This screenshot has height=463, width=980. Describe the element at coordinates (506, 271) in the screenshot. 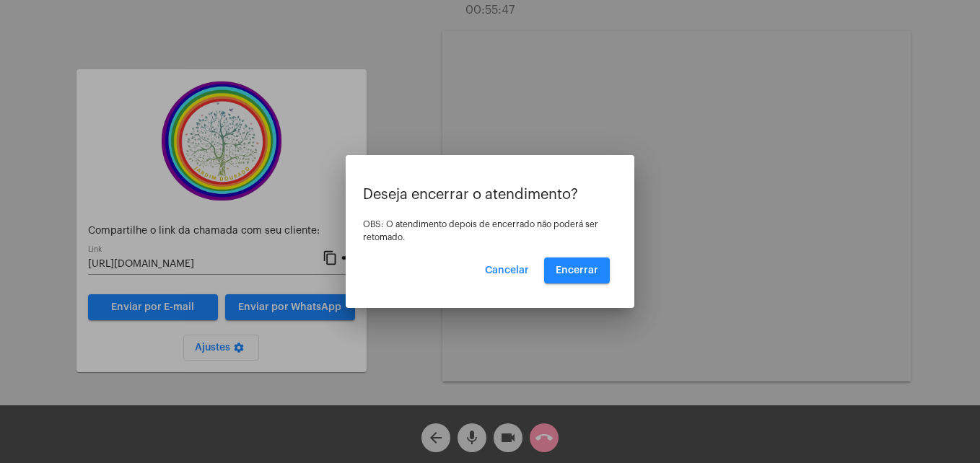

I see `span: Cancelar` at that location.